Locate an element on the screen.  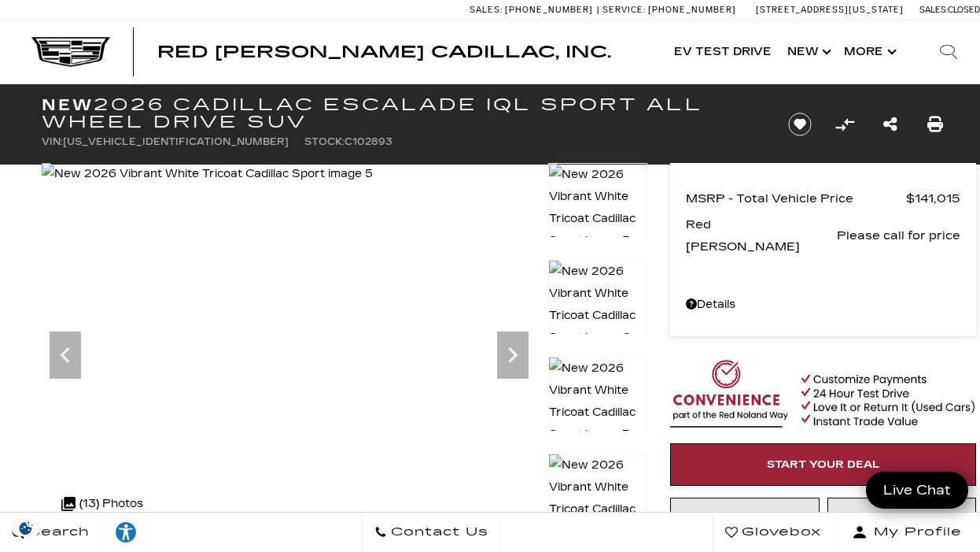
section: Click to Open Cookie Consent Modal is located at coordinates (26, 527).